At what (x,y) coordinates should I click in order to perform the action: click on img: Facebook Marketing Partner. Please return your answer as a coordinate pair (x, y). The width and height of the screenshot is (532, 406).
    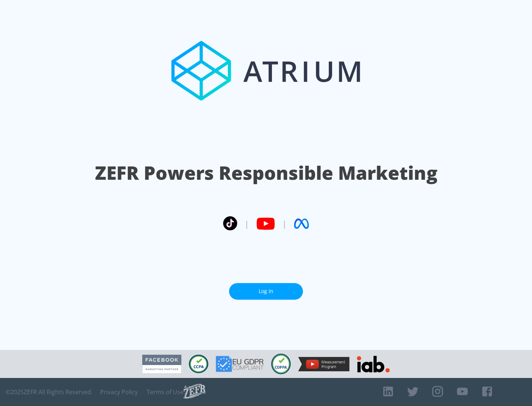
    Looking at the image, I should click on (162, 364).